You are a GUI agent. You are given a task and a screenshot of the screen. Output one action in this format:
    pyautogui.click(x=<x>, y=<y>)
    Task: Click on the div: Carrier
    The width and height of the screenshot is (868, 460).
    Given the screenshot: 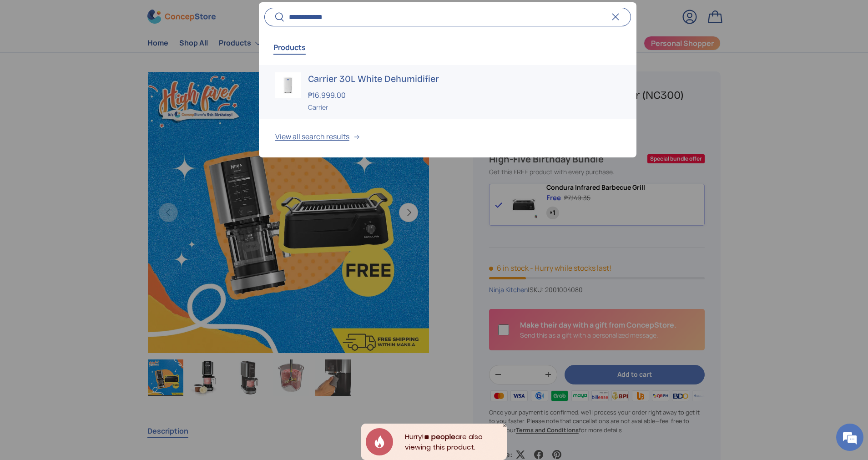 What is the action you would take?
    pyautogui.click(x=464, y=107)
    